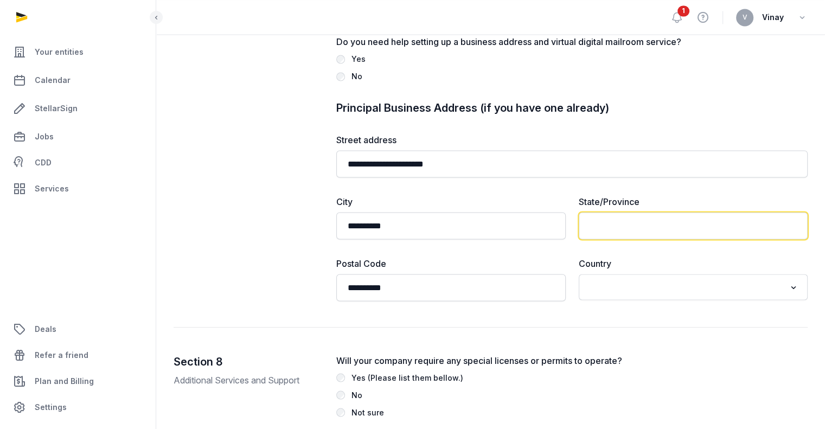  Describe the element at coordinates (64, 382) in the screenshot. I see `span: Plan and Billing` at that location.